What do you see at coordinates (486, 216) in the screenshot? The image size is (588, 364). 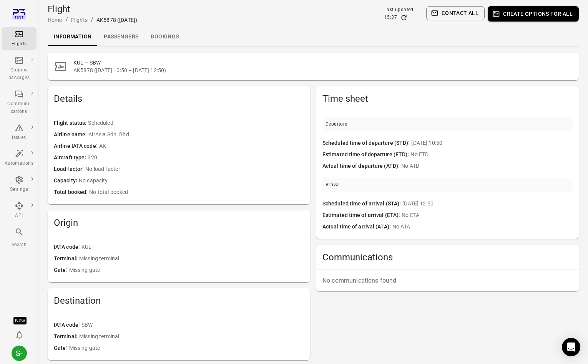 I see `span: No ETA` at bounding box center [486, 216].